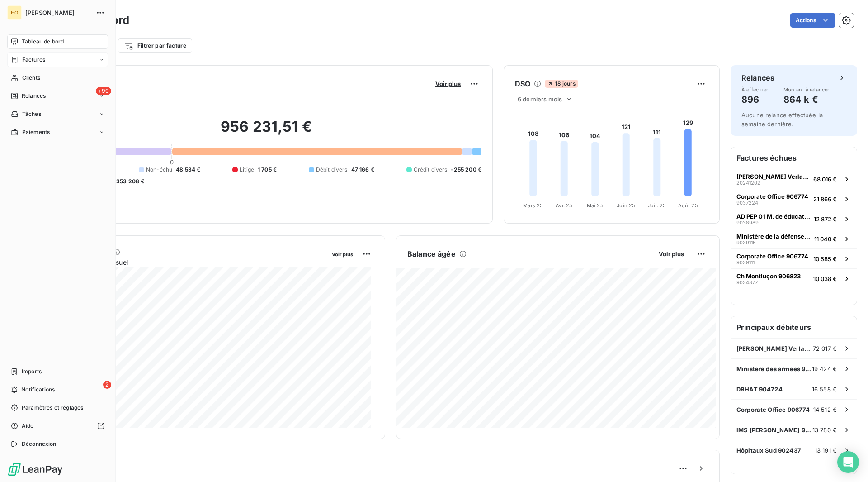 Image resolution: width=868 pixels, height=482 pixels. Describe the element at coordinates (794, 238) in the screenshot. I see `button: Ministère de la défense 908489903911511 040 €` at that location.